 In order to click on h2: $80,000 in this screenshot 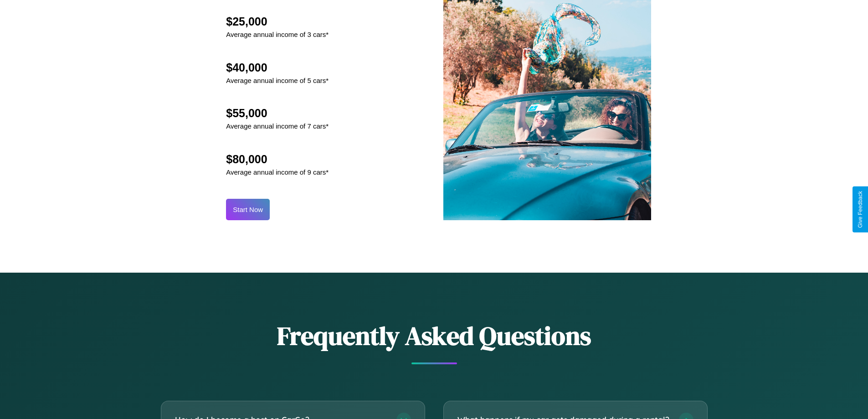, I will do `click(277, 159)`.